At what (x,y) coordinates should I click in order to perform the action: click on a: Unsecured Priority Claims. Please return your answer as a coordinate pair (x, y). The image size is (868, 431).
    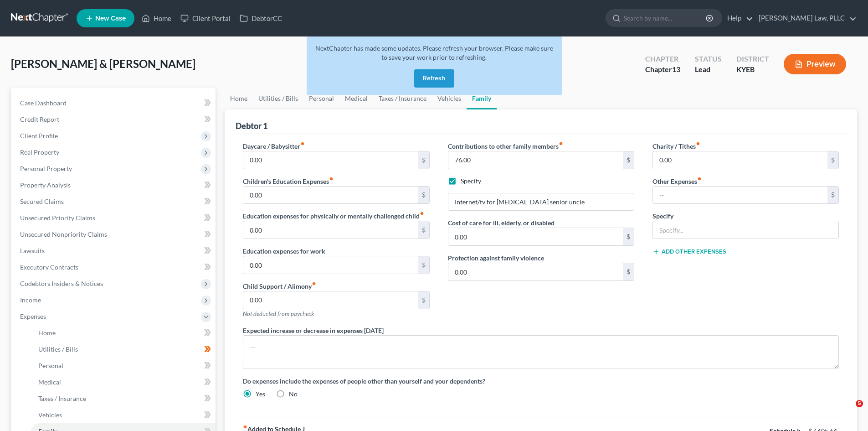
    Looking at the image, I should click on (114, 217).